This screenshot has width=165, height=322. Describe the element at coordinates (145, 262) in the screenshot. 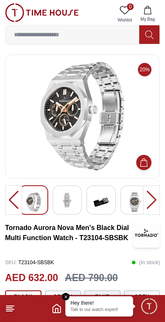

I see `p: ( In stock )` at that location.